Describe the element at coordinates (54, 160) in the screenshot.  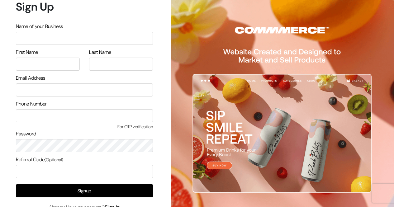
I see `span: (Optional)` at that location.